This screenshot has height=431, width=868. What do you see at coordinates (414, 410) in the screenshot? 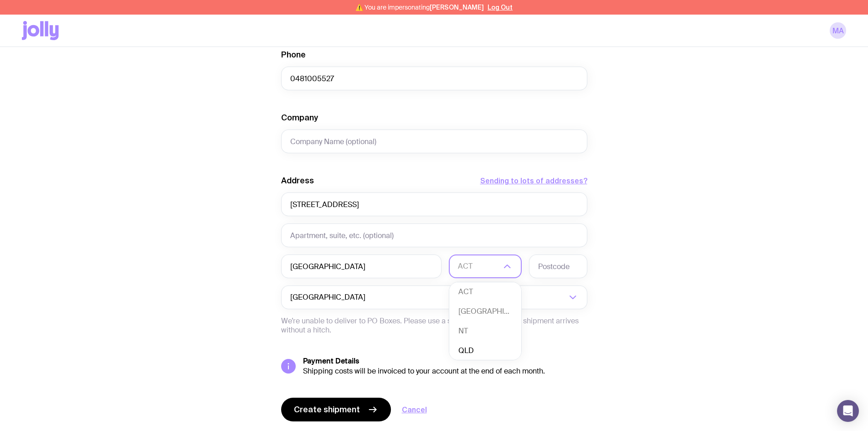
I see `a: Cancel` at bounding box center [414, 410].